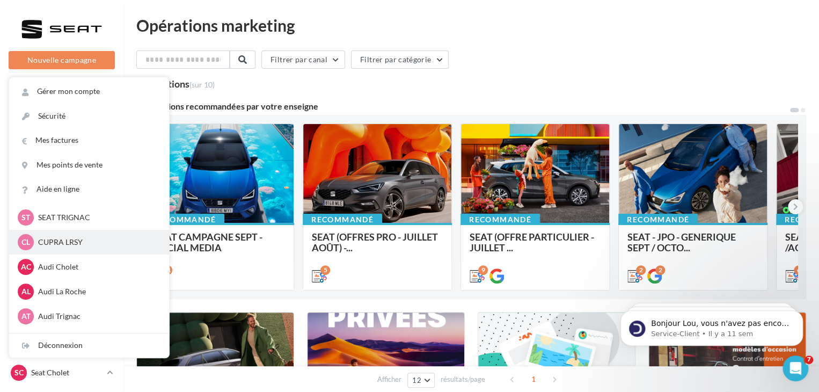 The image size is (819, 392). Describe the element at coordinates (97, 316) in the screenshot. I see `p: Audi Trignac` at that location.